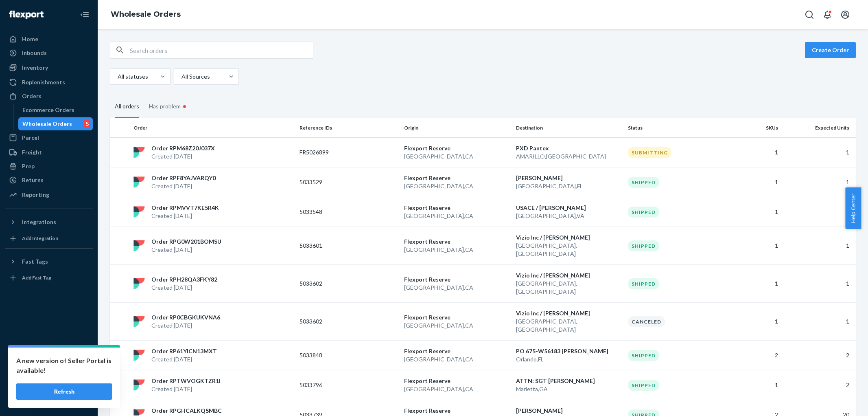  What do you see at coordinates (349, 128) in the screenshot?
I see `th: Reference IDs` at bounding box center [349, 128].